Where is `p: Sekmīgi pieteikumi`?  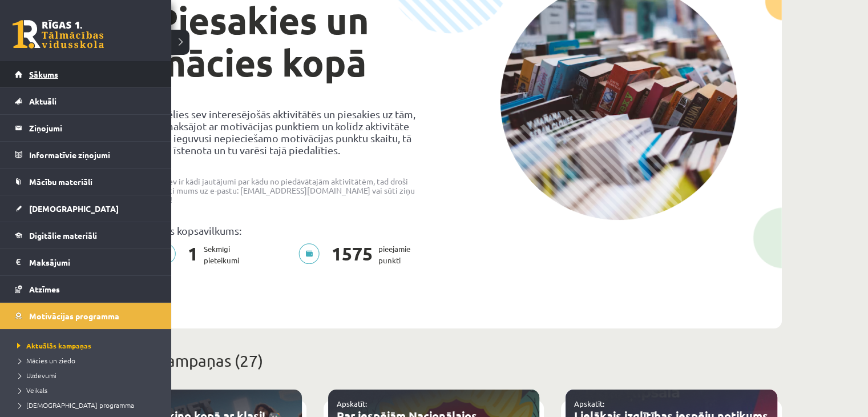
p: Sekmīgi pieteikumi is located at coordinates (201, 255).